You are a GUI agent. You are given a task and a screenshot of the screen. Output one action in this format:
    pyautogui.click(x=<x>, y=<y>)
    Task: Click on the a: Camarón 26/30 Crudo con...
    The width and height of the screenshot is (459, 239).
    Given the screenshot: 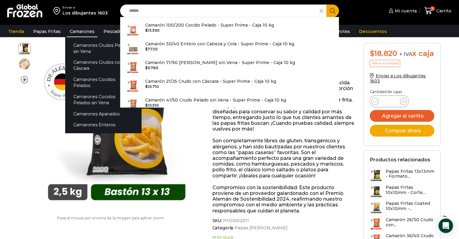 What is the action you would take?
    pyautogui.click(x=402, y=224)
    